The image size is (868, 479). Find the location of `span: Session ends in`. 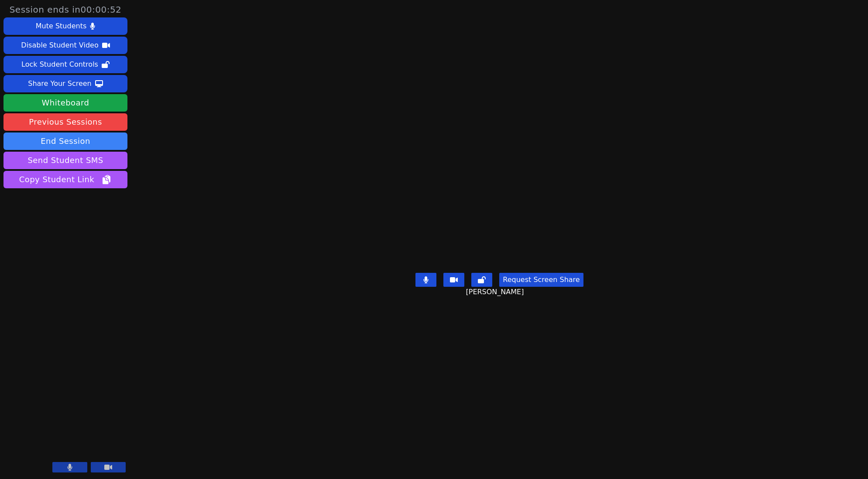

span: Session ends in is located at coordinates (66, 10).